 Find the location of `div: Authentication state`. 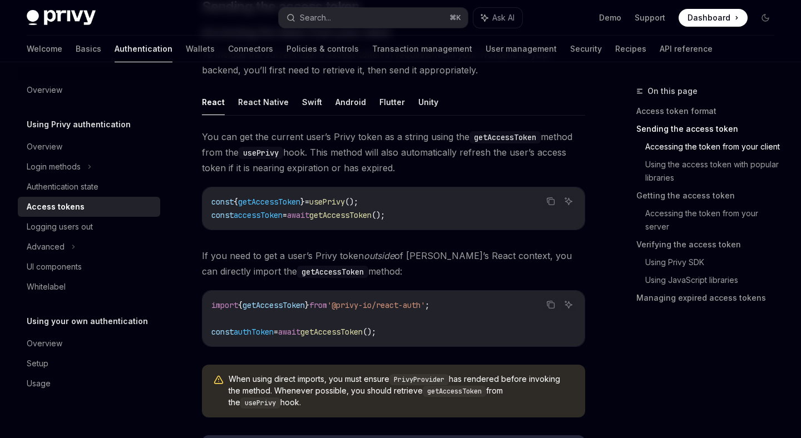

div: Authentication state is located at coordinates (62, 187).